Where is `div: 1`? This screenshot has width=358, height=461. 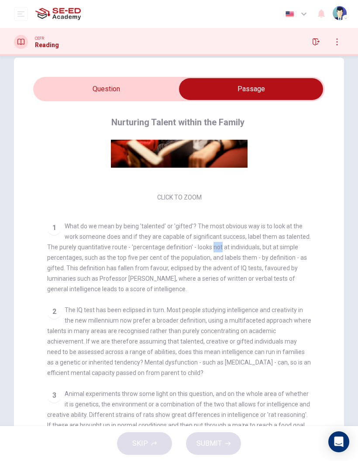
div: 1 is located at coordinates (54, 228).